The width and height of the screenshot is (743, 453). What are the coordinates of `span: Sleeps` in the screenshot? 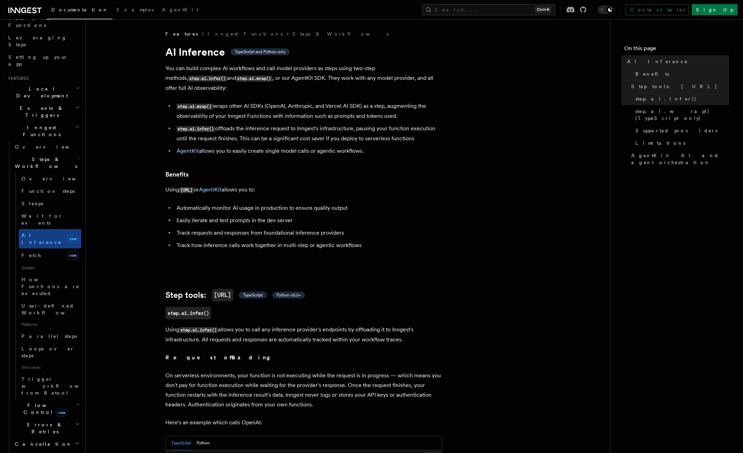 It's located at (32, 204).